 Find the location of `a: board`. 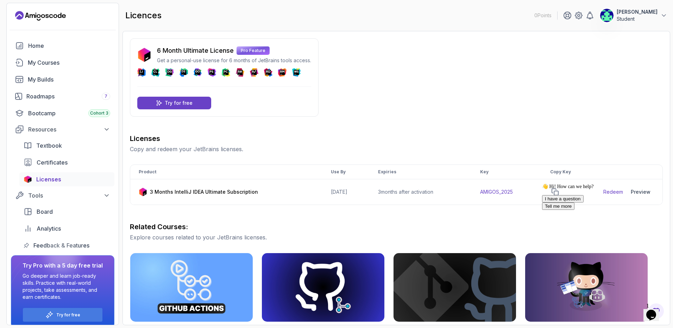

a: board is located at coordinates (67, 212).